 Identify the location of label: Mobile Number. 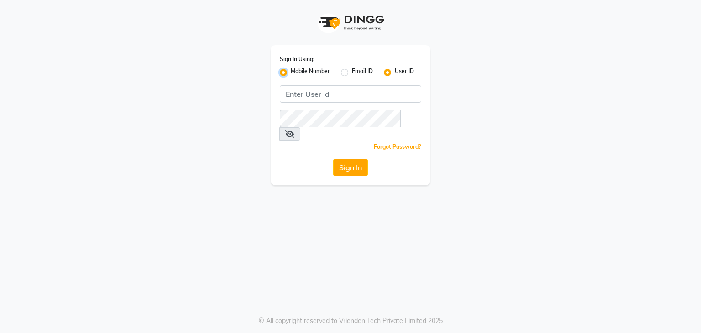
(310, 73).